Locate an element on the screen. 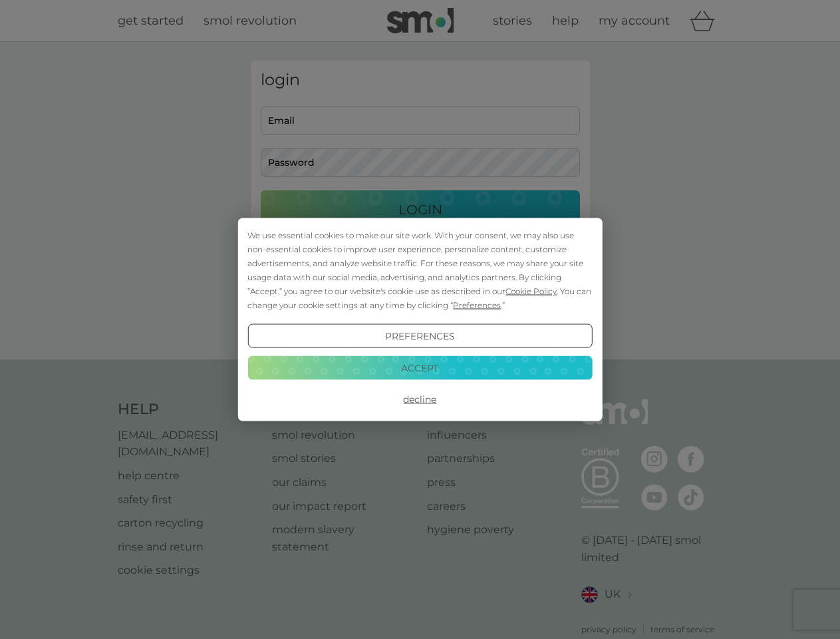 The height and width of the screenshot is (639, 840). div: We use essential cookies to make our site work. With your consent, we may also use non-essential ... is located at coordinates (420, 270).